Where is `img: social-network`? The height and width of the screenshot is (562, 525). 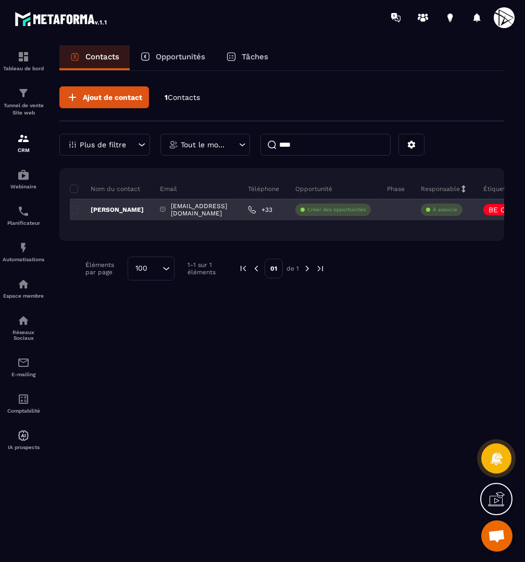 img: social-network is located at coordinates (23, 321).